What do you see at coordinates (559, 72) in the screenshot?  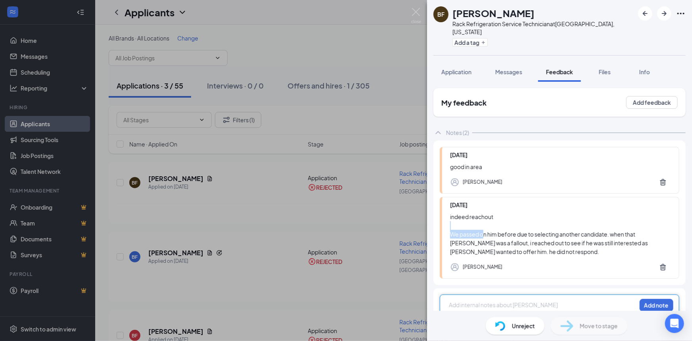 I see `span: Feedback` at bounding box center [559, 72].